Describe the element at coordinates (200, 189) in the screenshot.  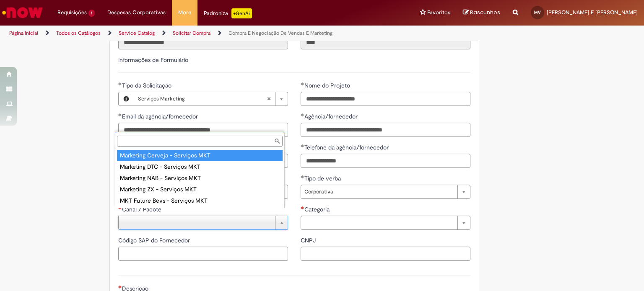
I see `div: Marketing ZX - Serviços MKT` at that location.